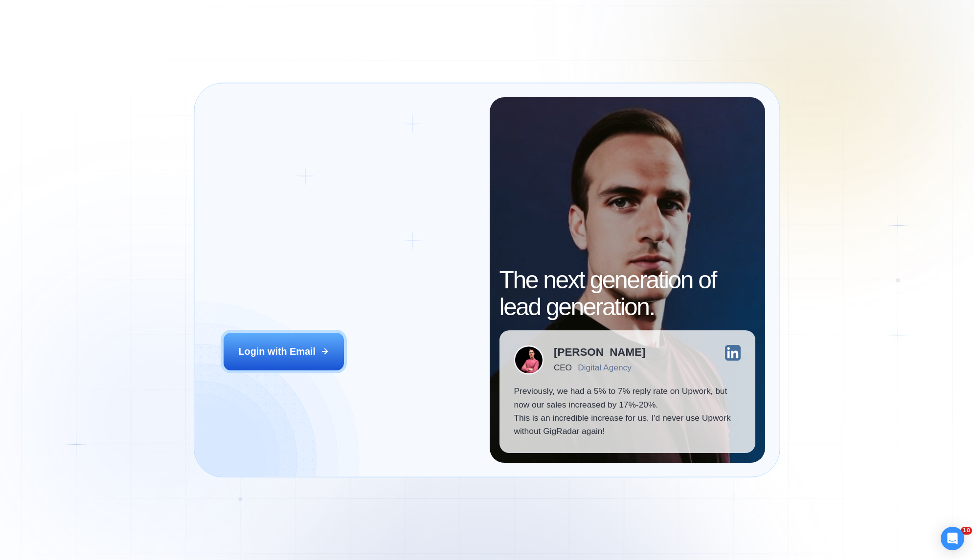  Describe the element at coordinates (627, 412) in the screenshot. I see `p: Previously, we had a 5% to 7% reply rate on Upwork, but now our sales increased by 17%-20%. This ...` at that location.